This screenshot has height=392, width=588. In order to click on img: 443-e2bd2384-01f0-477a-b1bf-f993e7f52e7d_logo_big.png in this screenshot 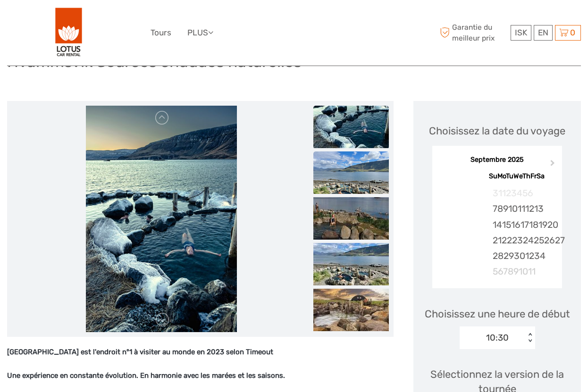, I will do `click(69, 33)`.